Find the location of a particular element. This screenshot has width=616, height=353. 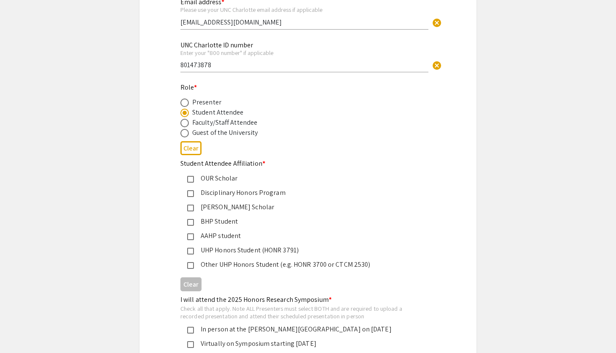

mat-label: I will attend the 2025 Honors Research Symposium is located at coordinates (256, 299).